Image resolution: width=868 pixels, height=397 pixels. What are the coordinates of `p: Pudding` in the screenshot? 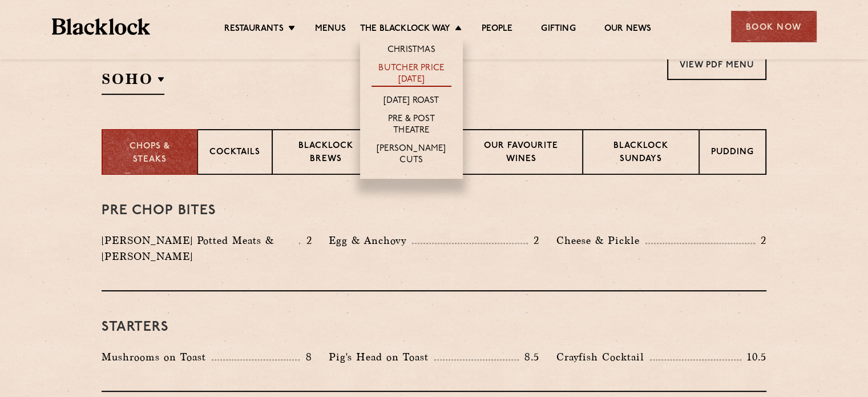 It's located at (732, 153).